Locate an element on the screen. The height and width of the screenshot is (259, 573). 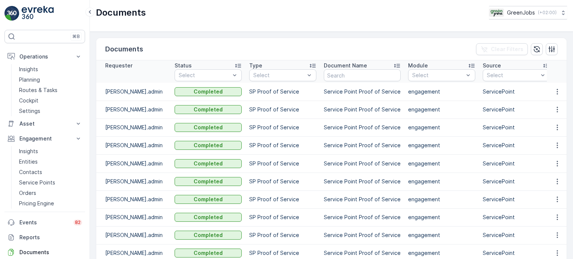
a: Events82 is located at coordinates (45, 223).